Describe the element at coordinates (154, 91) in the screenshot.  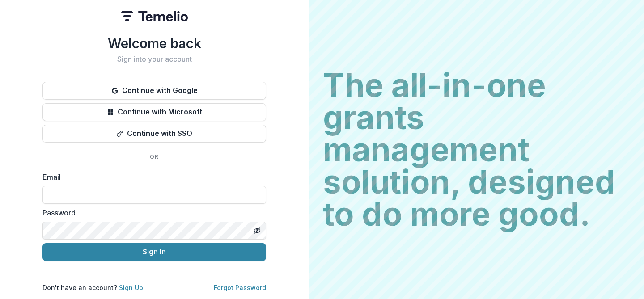
I see `button: Continue with Google` at that location.